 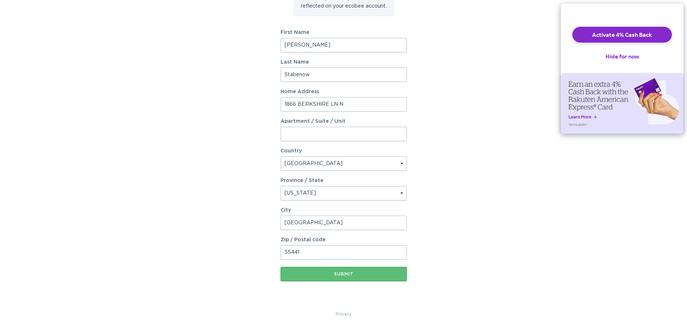 I want to click on label: City, so click(x=344, y=210).